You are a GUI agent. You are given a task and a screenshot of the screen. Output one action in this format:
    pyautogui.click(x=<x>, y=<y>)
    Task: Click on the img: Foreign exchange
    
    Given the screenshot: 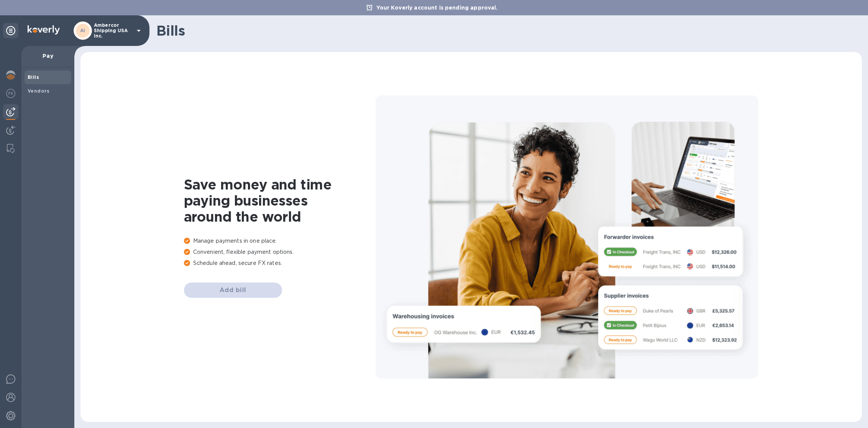 What is the action you would take?
    pyautogui.click(x=11, y=94)
    